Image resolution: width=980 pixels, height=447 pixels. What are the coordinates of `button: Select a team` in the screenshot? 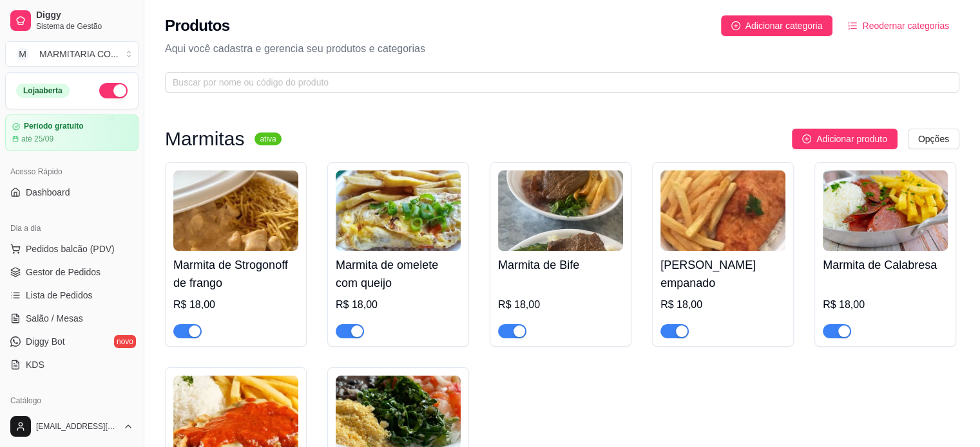 It's located at (71, 54).